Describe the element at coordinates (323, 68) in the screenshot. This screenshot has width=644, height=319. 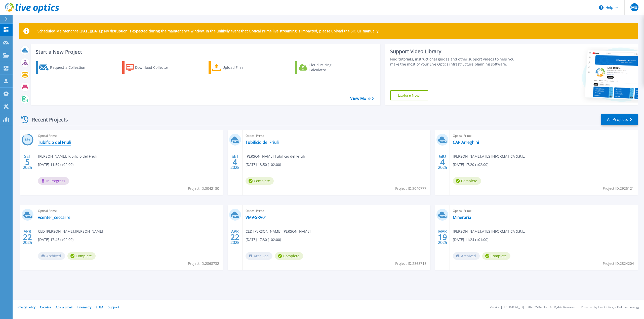
I see `a: Cloud Pricing Calculator` at that location.